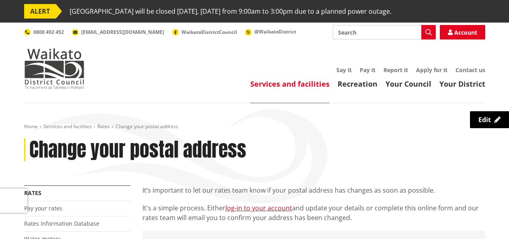 Image resolution: width=509 pixels, height=239 pixels. What do you see at coordinates (471, 70) in the screenshot?
I see `a: Contact us` at bounding box center [471, 70].